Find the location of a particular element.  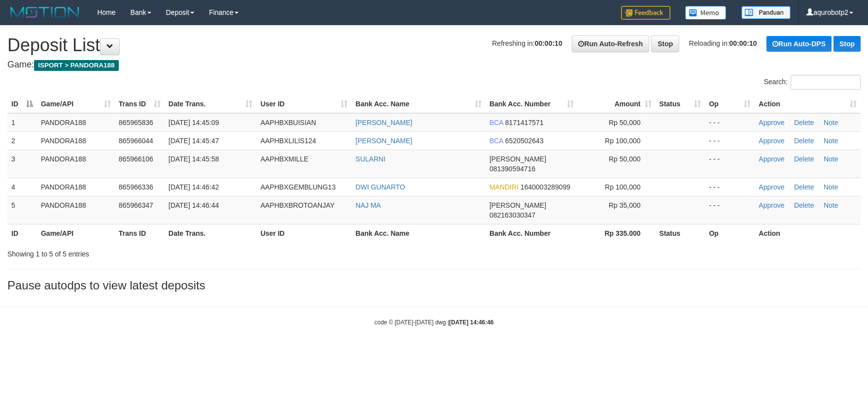

h1: Deposit List is located at coordinates (434, 45).